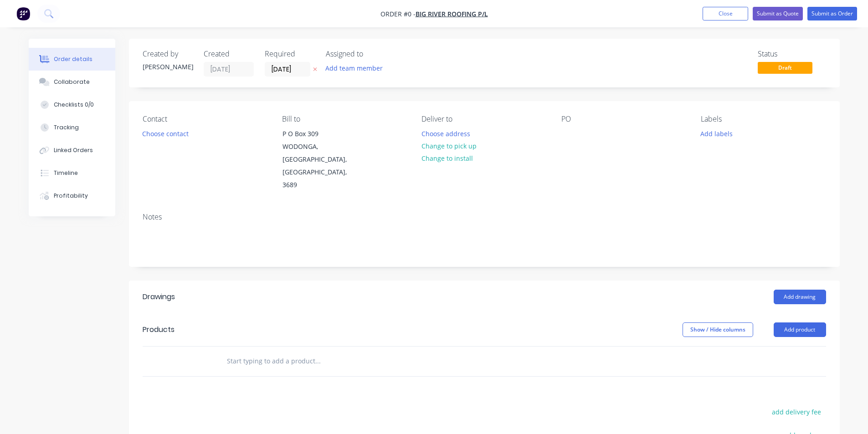 The image size is (868, 434). What do you see at coordinates (484, 217) in the screenshot?
I see `div: Notes` at bounding box center [484, 217].